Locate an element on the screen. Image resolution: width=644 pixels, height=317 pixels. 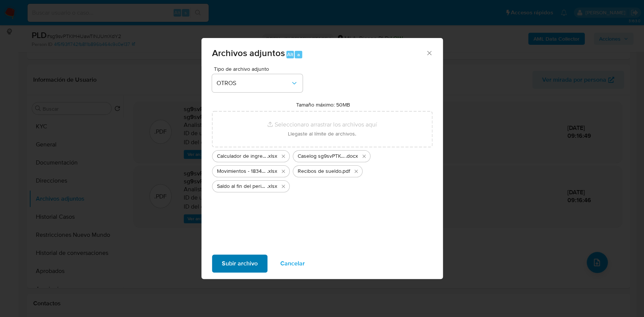
span: Calculador de ingresos is located at coordinates (242, 156).